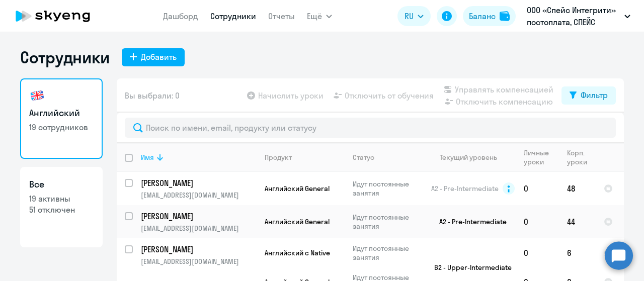 The height and width of the screenshot is (281, 644). I want to click on img: balance, so click(505, 16).